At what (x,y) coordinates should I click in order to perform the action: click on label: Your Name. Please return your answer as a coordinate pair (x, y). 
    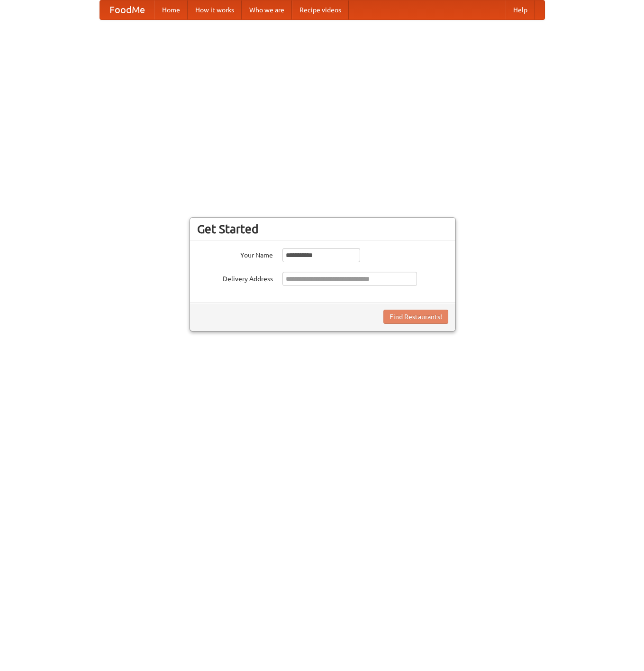
    Looking at the image, I should click on (235, 254).